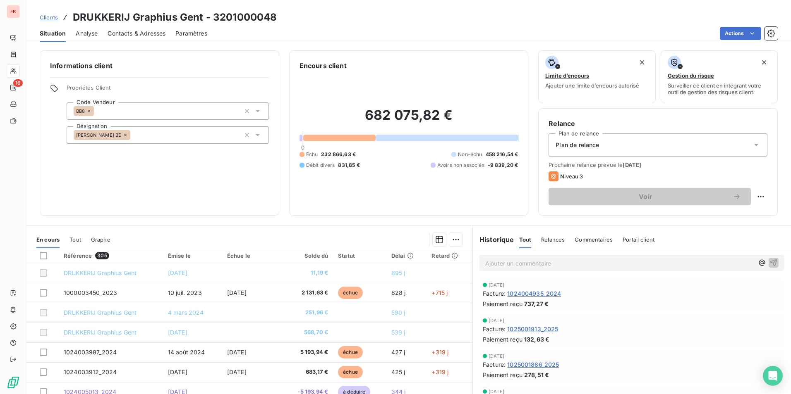  I want to click on div: Échue le, so click(252, 256).